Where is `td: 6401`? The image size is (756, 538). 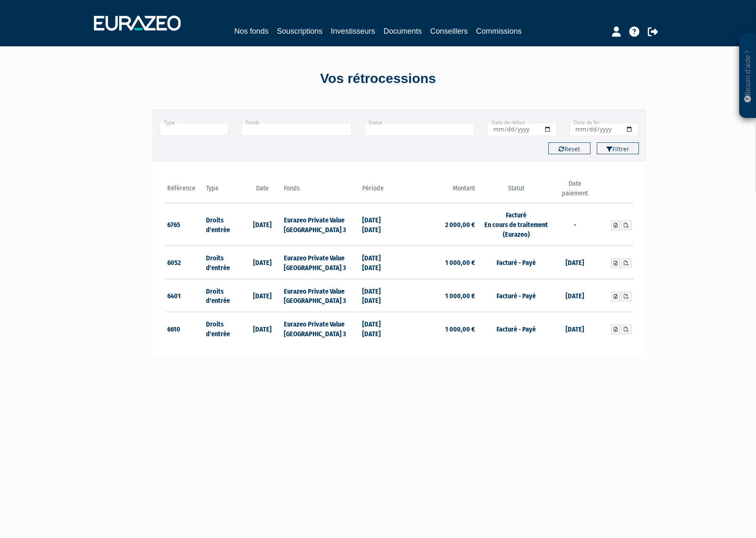
td: 6401 is located at coordinates (185, 296).